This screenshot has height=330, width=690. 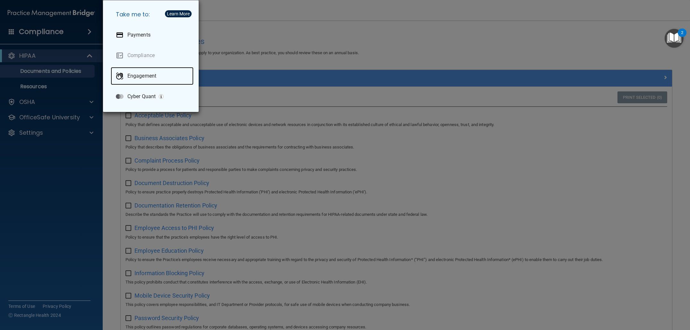 I want to click on p: Engagement, so click(x=142, y=76).